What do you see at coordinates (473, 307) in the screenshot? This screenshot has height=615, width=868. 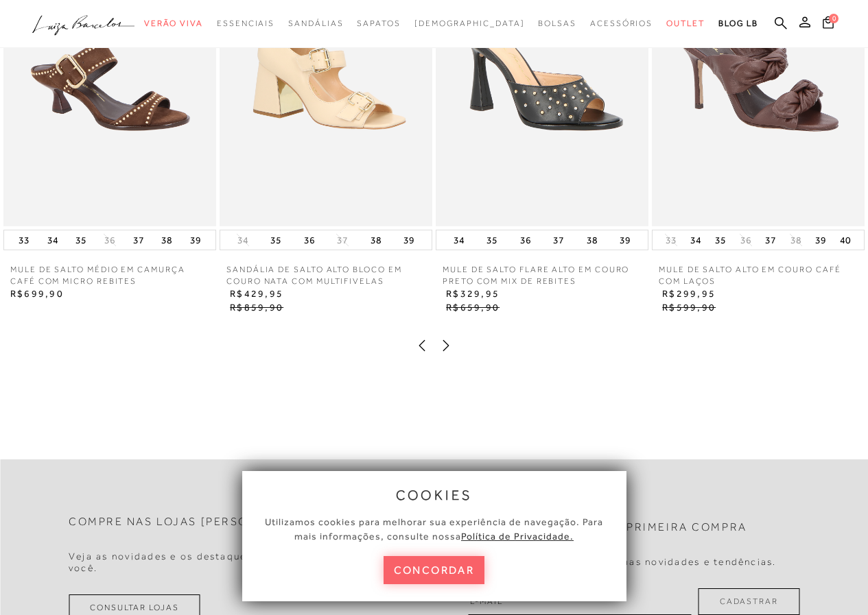 I see `span: R$659,90` at bounding box center [473, 307].